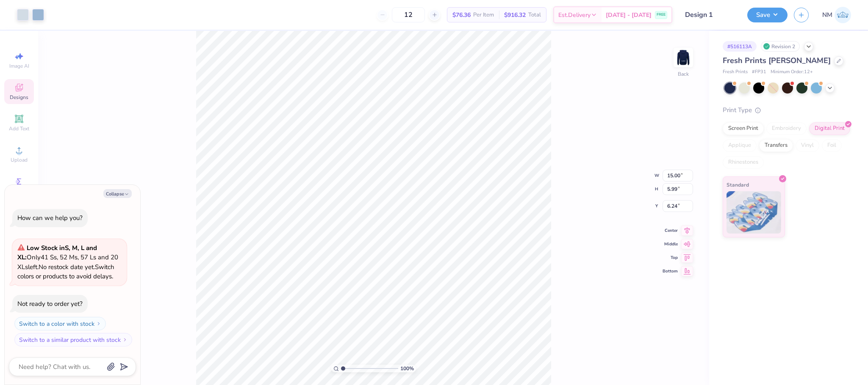 This screenshot has width=868, height=385. What do you see at coordinates (670, 244) in the screenshot?
I see `span: Middle` at bounding box center [670, 244].